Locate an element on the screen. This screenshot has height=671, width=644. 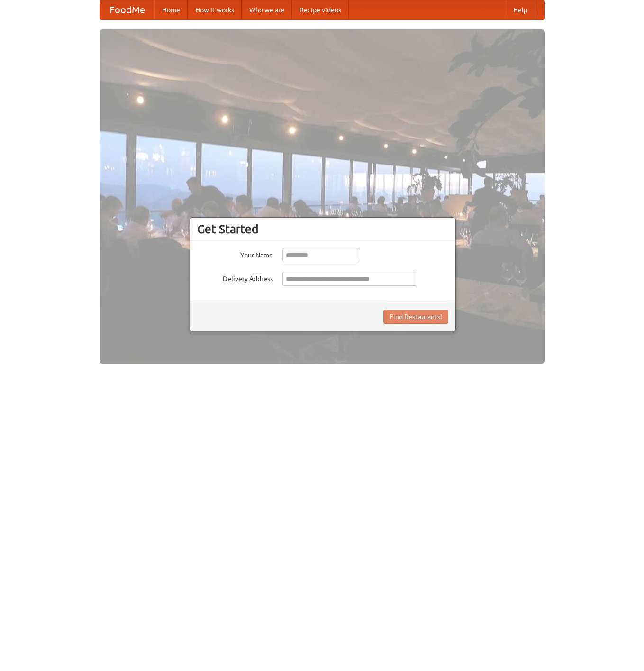
a: FoodMe is located at coordinates (127, 10).